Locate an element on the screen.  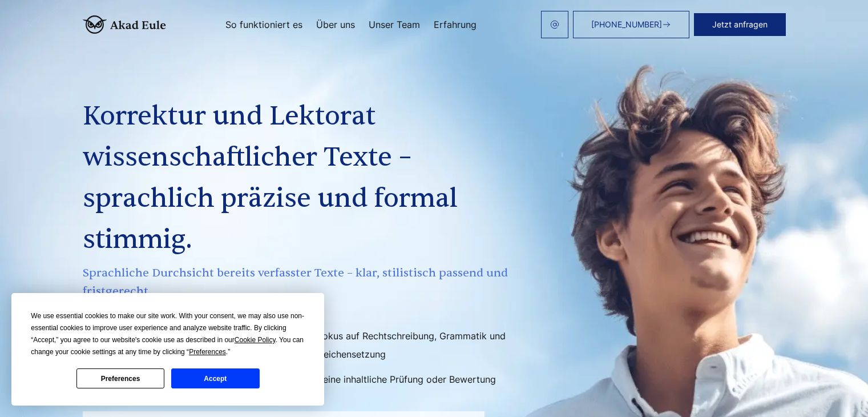
button: Preferences is located at coordinates (120, 378).